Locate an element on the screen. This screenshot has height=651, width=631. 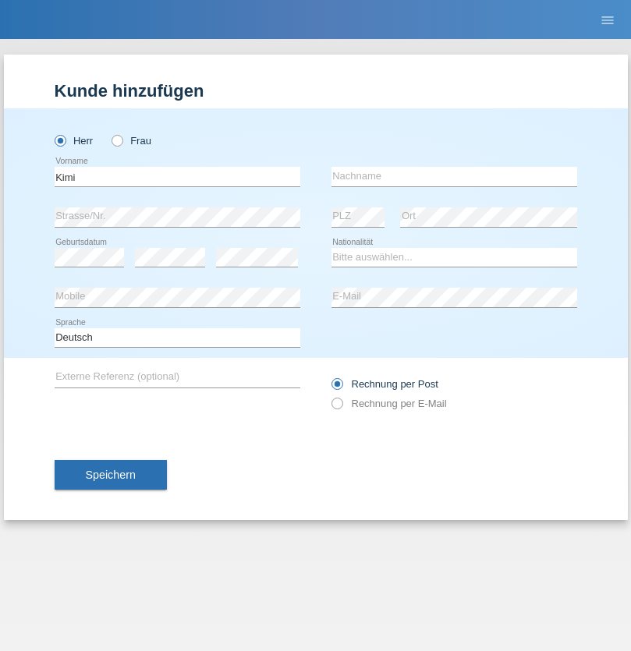
button: Speichern is located at coordinates (111, 475).